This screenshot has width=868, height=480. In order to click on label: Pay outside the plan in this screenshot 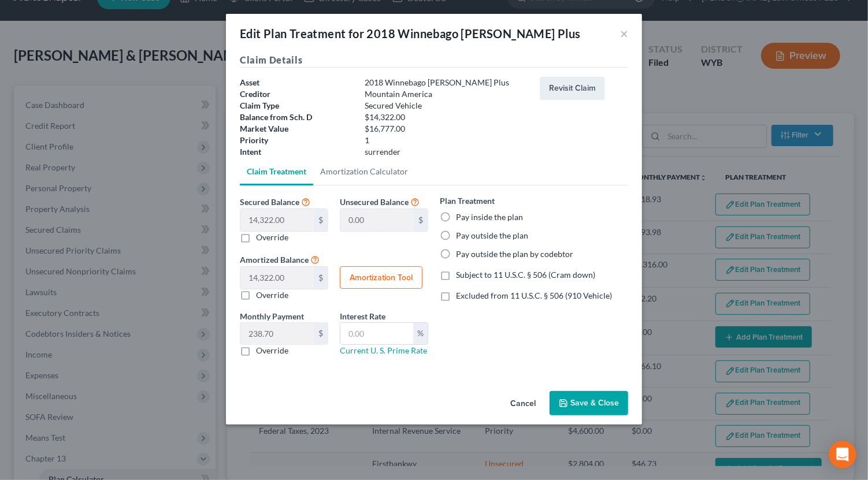, I will do `click(492, 236)`.